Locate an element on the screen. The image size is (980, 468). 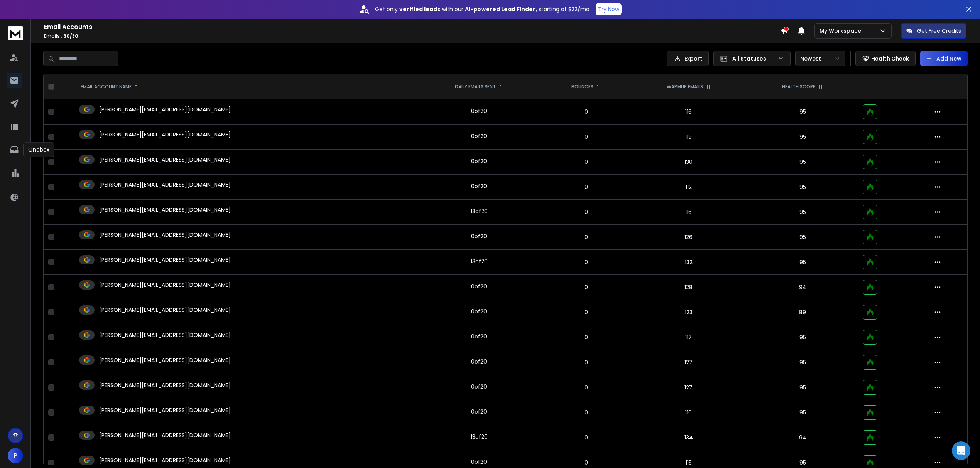
td: 89 is located at coordinates (803, 312).